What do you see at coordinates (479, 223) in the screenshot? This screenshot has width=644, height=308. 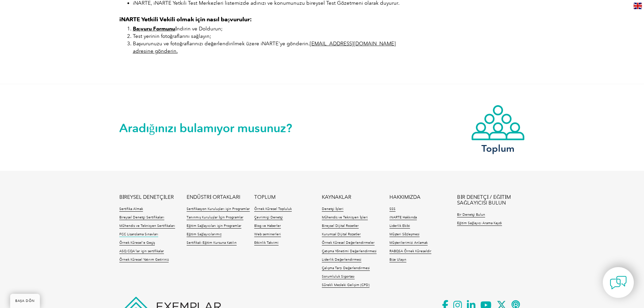 I see `font: Eğitim Sağlayıcı Arama Kaydı` at bounding box center [479, 223].